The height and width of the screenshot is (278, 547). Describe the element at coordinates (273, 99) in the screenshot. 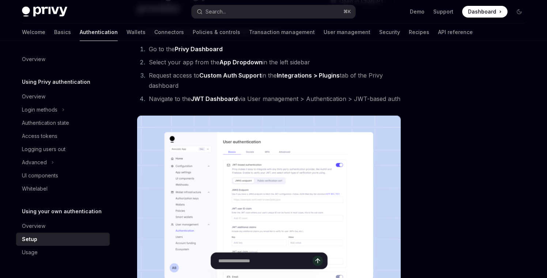

I see `li: Navigate to the via User management > Authentication > JWT-based auth` at that location.